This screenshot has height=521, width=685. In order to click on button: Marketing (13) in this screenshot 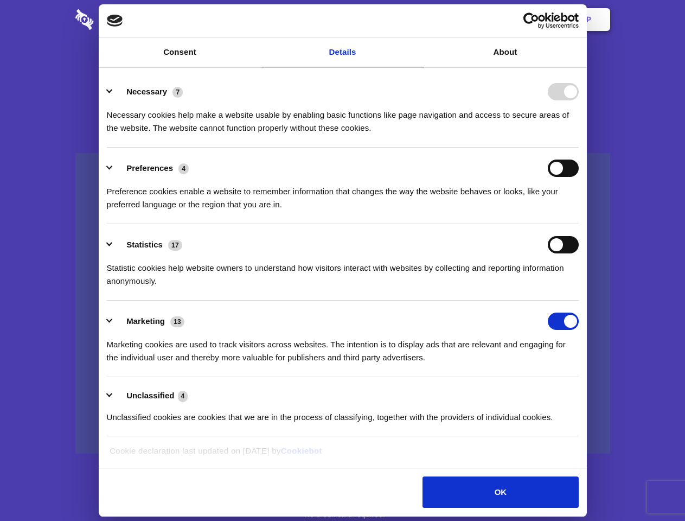, I will do `click(149, 321)`.